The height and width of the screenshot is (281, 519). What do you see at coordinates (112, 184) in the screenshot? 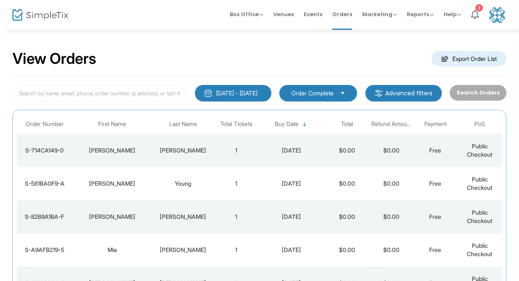
I see `div: Lindsey` at bounding box center [112, 184].